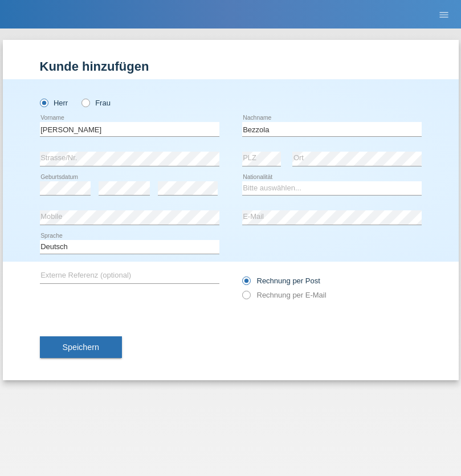  I want to click on label: Rechnung per Post, so click(281, 280).